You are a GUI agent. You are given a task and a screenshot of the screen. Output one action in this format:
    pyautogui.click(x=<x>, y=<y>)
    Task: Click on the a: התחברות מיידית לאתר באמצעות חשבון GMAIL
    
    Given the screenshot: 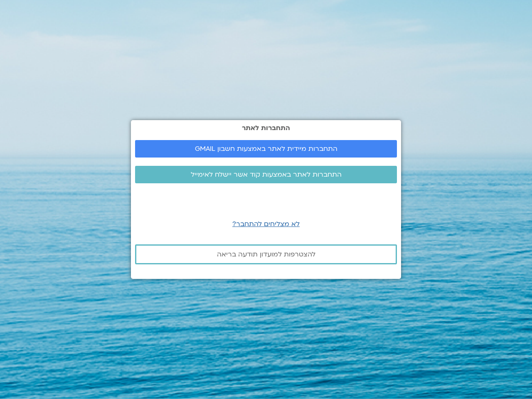 What is the action you would take?
    pyautogui.click(x=266, y=149)
    